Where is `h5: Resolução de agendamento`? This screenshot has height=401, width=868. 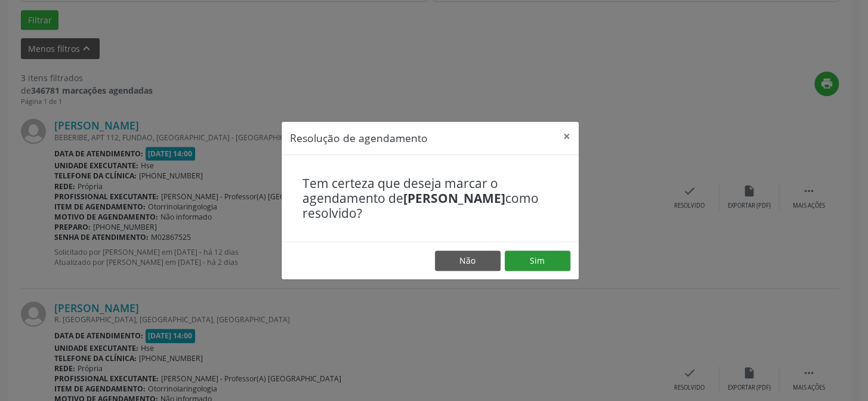 h5: Resolução de agendamento is located at coordinates (358, 138).